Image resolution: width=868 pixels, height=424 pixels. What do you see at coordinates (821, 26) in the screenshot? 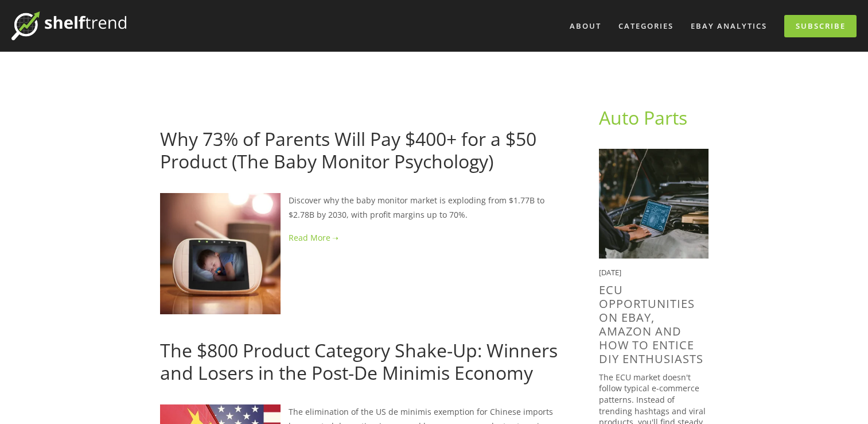
I see `a: Subscribe` at bounding box center [821, 26].